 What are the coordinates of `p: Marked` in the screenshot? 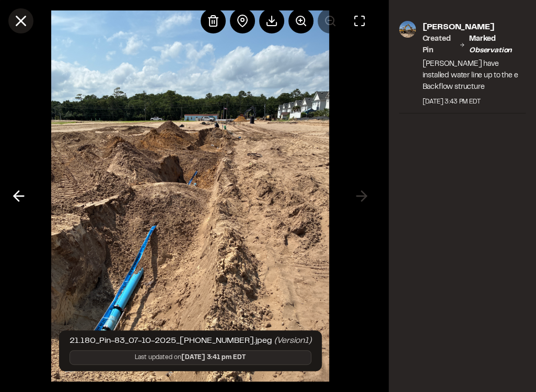 It's located at (497, 45).